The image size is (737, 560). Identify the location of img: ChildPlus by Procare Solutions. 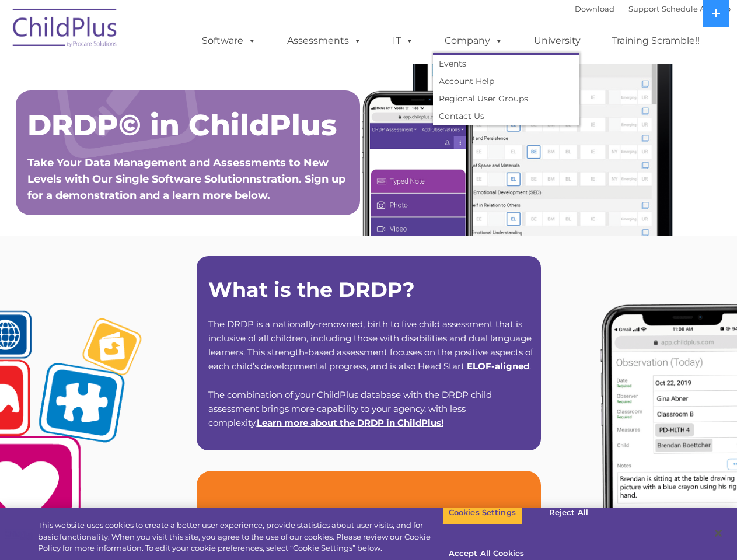
(66, 29).